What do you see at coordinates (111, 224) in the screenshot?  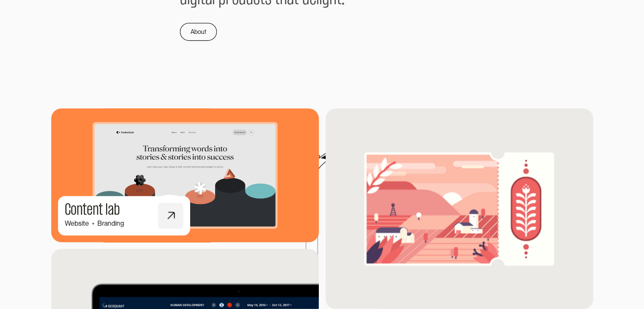 I see `div: Branding` at bounding box center [111, 224].